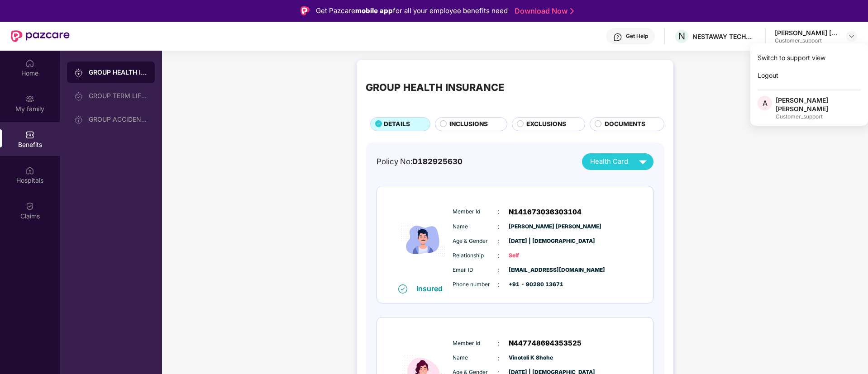 This screenshot has height=374, width=868. Describe the element at coordinates (572, 11) in the screenshot. I see `img: Stroke` at that location.